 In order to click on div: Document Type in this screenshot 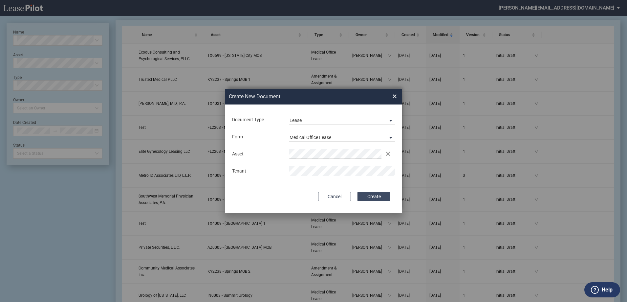, I will do `click(256, 120)`.